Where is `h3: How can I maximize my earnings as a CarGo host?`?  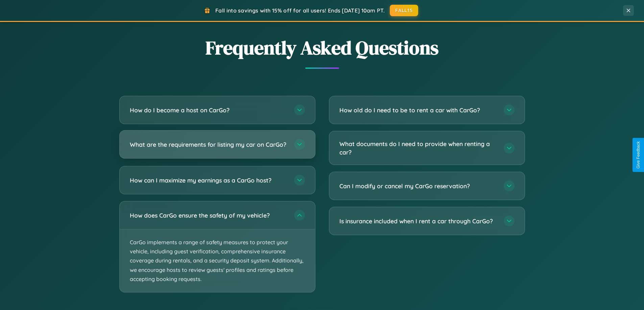
h3: How can I maximize my earnings as a CarGo host? is located at coordinates (209, 180).